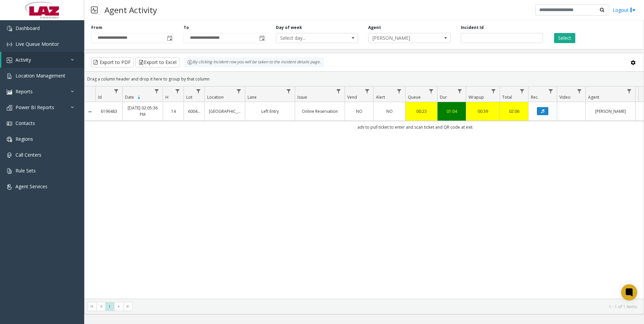 The height and width of the screenshot is (324, 644). What do you see at coordinates (94, 10) in the screenshot?
I see `img: pageIcon` at bounding box center [94, 10].